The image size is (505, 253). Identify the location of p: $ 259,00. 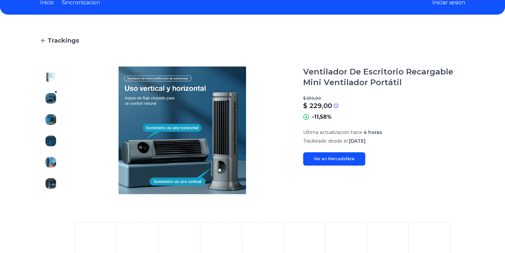
(384, 98).